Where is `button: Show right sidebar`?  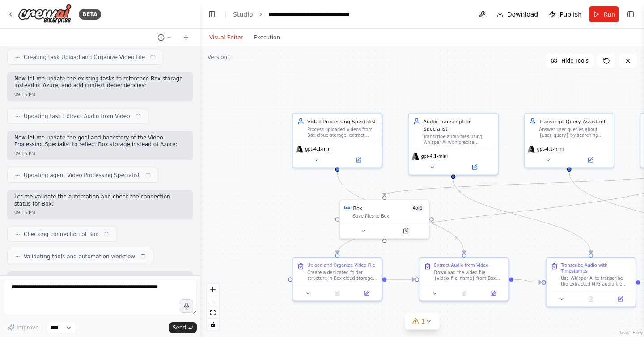
button: Show right sidebar is located at coordinates (631, 14).